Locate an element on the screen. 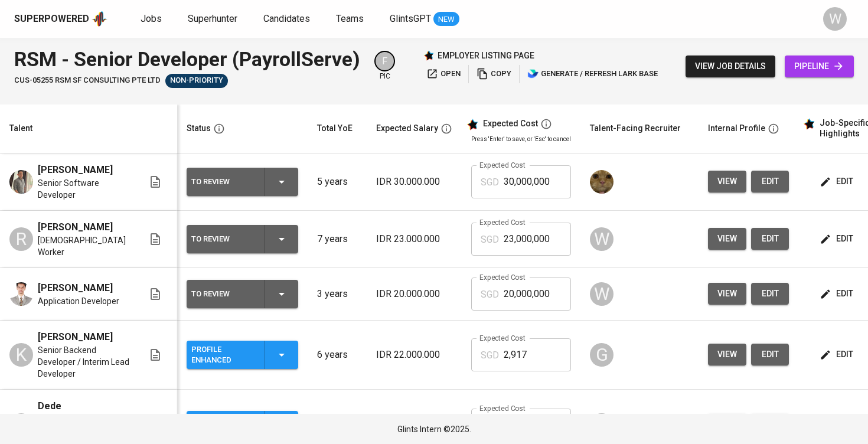  p: IDR 20.000.000 is located at coordinates (414, 294).